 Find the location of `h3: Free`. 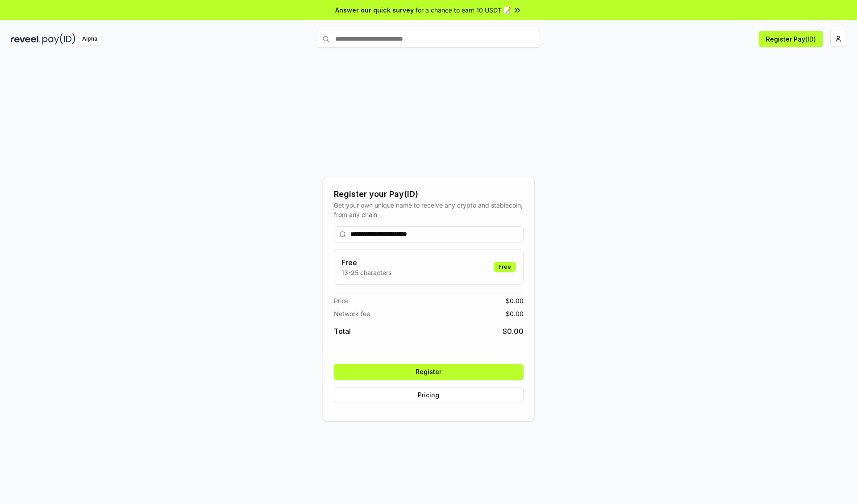

h3: Free is located at coordinates (366, 262).